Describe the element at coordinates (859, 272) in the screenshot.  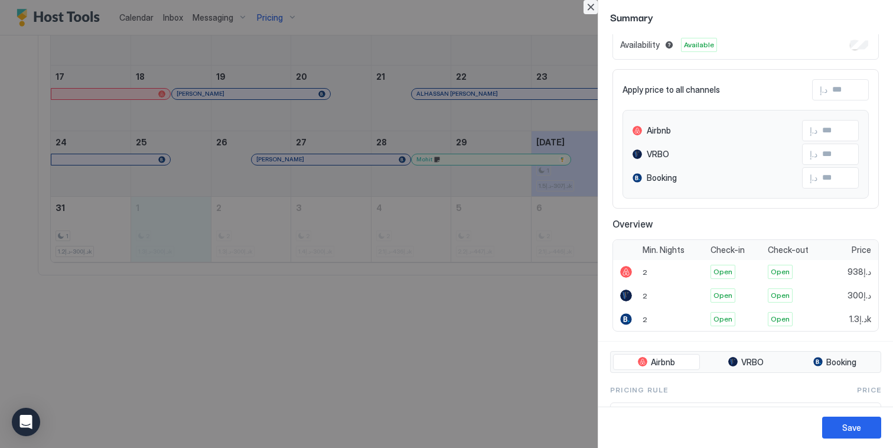
I see `span: د.إ938` at that location.